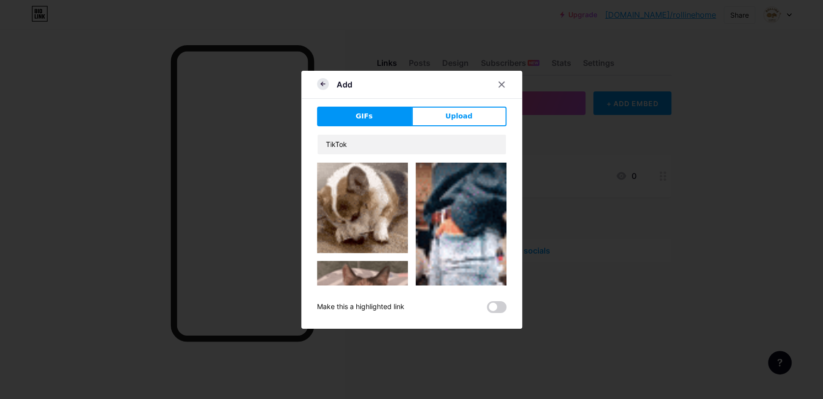 The width and height of the screenshot is (823, 399). Describe the element at coordinates (364, 116) in the screenshot. I see `span: GIFs` at that location.